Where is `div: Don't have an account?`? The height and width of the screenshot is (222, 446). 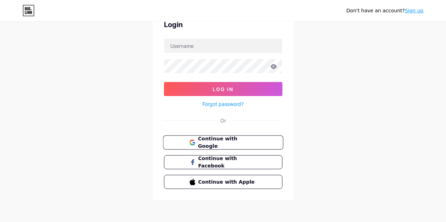
div: Don't have an account? is located at coordinates (385, 11).